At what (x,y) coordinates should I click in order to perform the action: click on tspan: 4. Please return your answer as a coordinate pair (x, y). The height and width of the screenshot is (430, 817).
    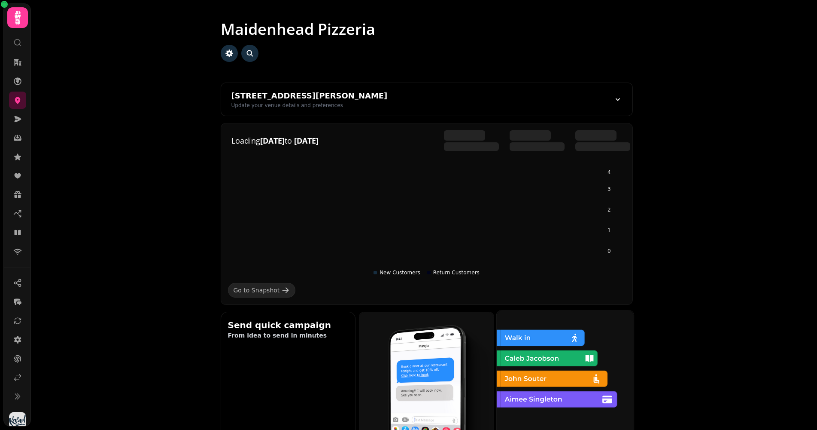
    Looking at the image, I should click on (610, 172).